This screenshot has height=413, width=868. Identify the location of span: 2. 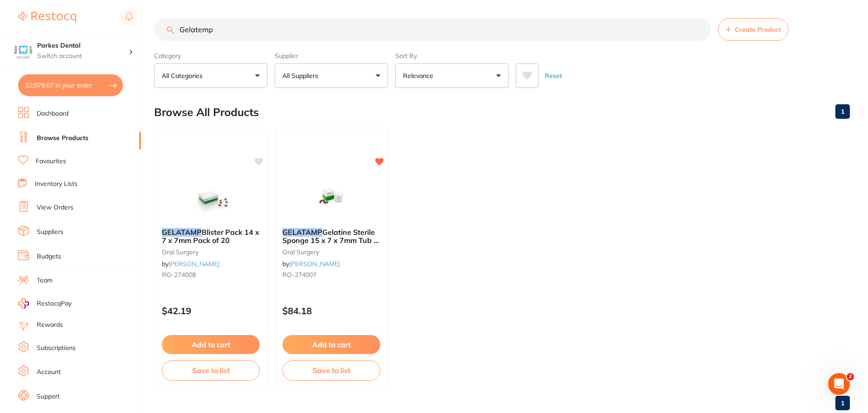
(850, 377).